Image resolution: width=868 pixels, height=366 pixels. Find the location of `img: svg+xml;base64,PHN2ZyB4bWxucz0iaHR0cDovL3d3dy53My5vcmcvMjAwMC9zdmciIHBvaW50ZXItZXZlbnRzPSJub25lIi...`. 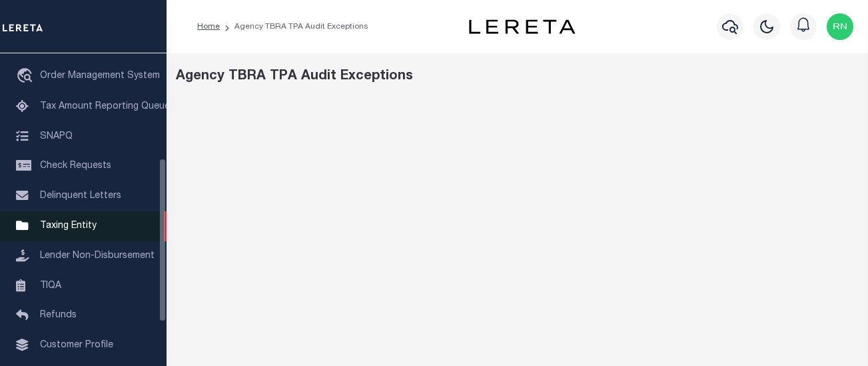

img: svg+xml;base64,PHN2ZyB4bWxucz0iaHR0cDovL3d3dy53My5vcmcvMjAwMC9zdmciIHBvaW50ZXItZXZlbnRzPSJub25lIi... is located at coordinates (840, 27).